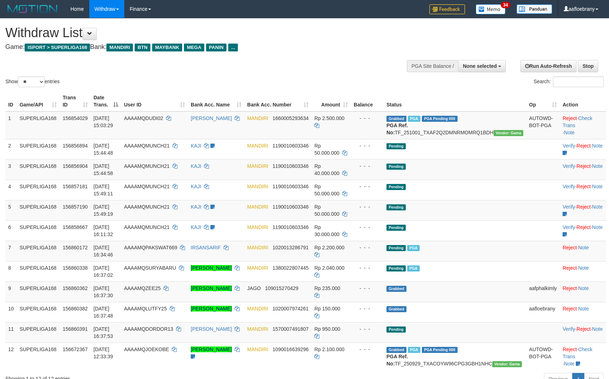  What do you see at coordinates (11, 190) in the screenshot?
I see `td: 4` at bounding box center [11, 190].